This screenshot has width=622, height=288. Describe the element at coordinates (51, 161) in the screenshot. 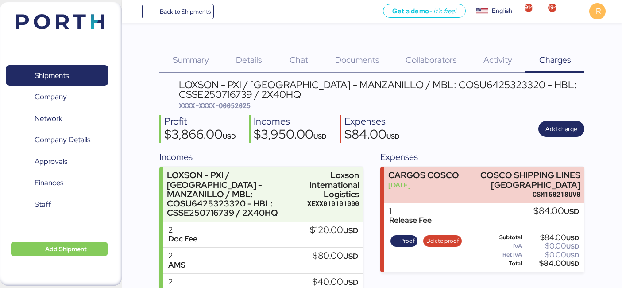

I see `span: Approvals` at that location.